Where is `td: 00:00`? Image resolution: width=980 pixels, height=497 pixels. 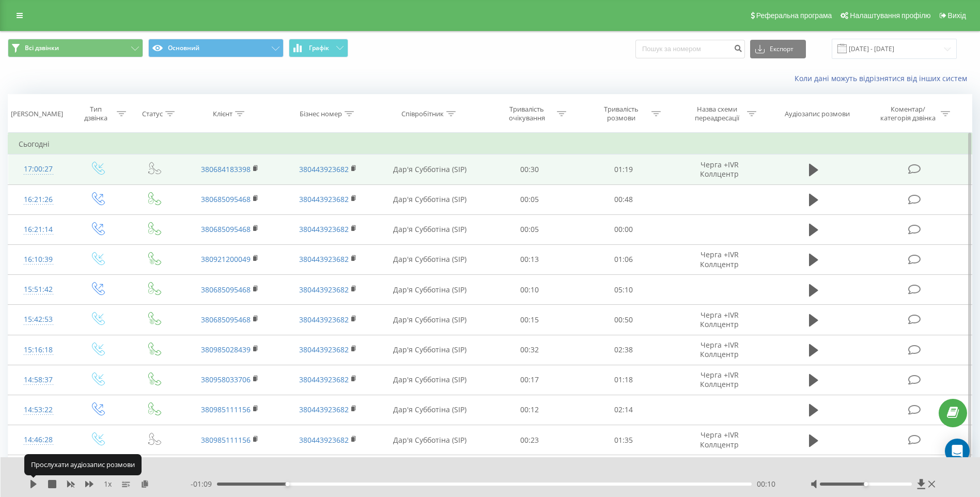
td: 00:00 is located at coordinates (624, 230).